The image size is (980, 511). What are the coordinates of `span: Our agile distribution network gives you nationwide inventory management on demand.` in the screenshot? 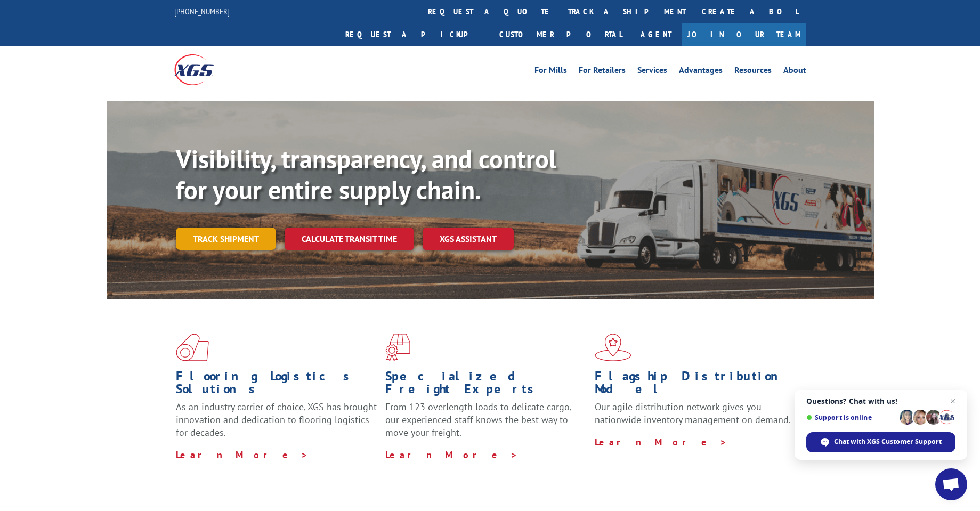 It's located at (693, 412).